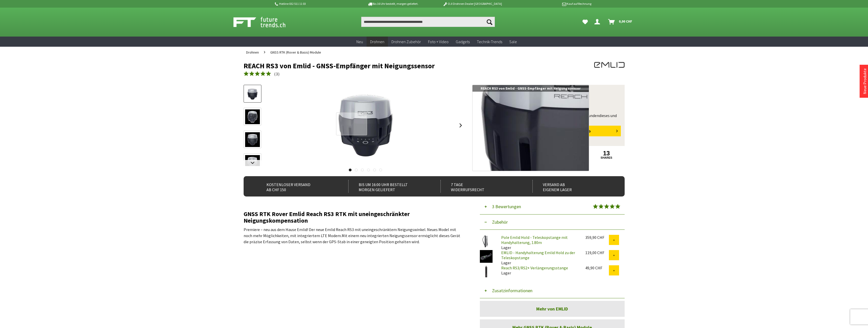 The width and height of the screenshot is (868, 328). Describe the element at coordinates (552, 207) in the screenshot. I see `button: 3 Bewertungen` at that location.